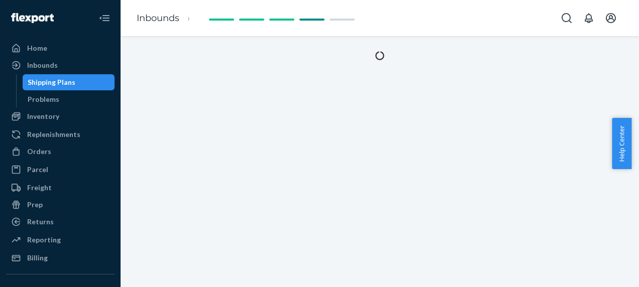 Image resolution: width=639 pixels, height=287 pixels. Describe the element at coordinates (39, 188) in the screenshot. I see `div: Freight` at that location.